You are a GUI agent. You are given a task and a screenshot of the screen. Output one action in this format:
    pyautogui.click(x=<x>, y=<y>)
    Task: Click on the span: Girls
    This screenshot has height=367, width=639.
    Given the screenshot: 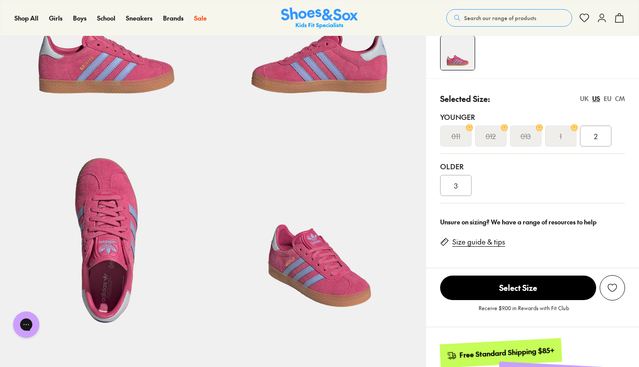 What is the action you would take?
    pyautogui.click(x=56, y=18)
    